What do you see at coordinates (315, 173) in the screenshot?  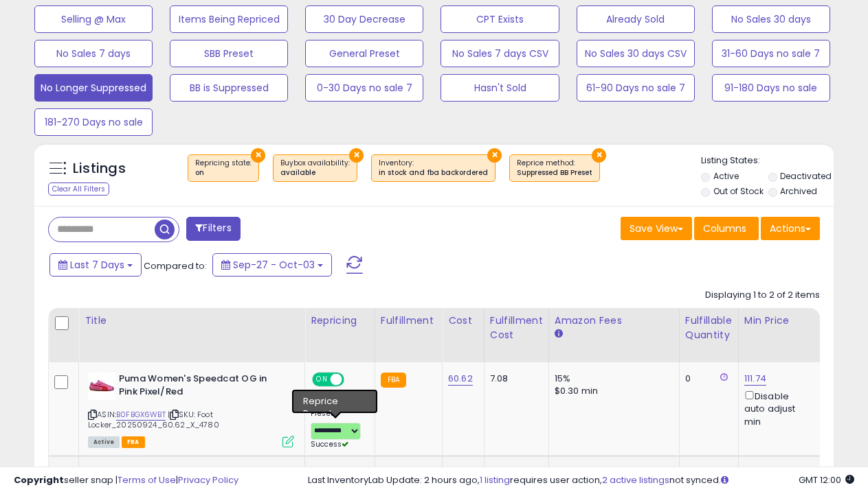 I see `div: available` at bounding box center [315, 173].